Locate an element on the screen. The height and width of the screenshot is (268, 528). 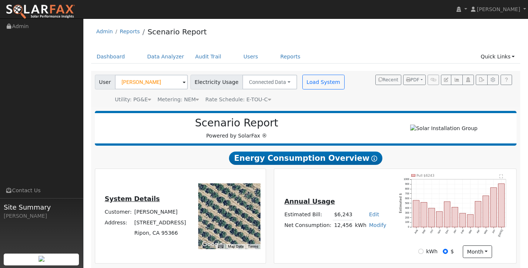
button: Settings is located at coordinates (492, 80).